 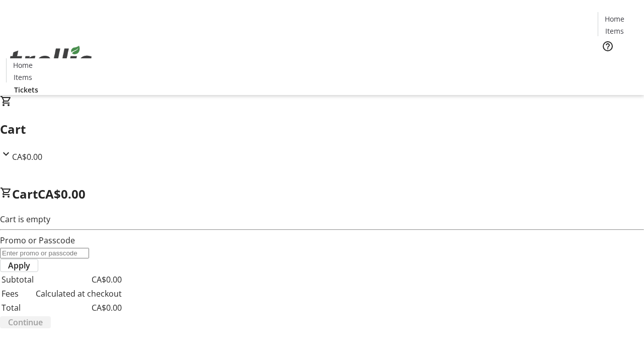 What do you see at coordinates (608, 47) in the screenshot?
I see `button: Help` at bounding box center [608, 47].